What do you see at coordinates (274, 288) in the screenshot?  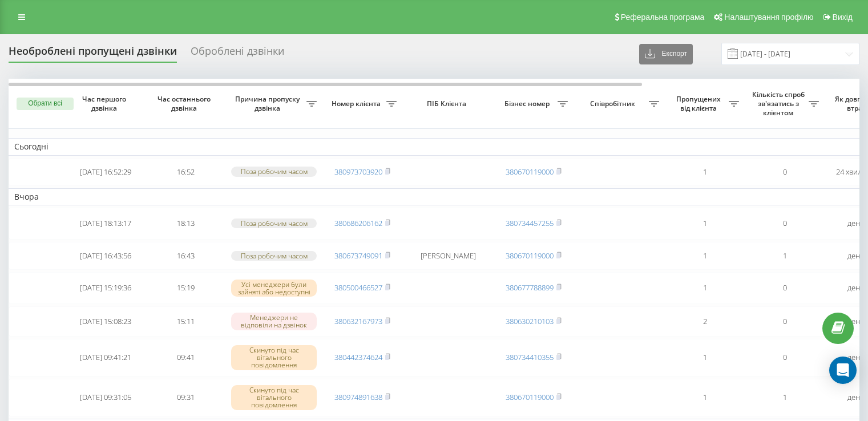 I see `div: Усі менеджери були зайняті або недоступні` at bounding box center [274, 288].